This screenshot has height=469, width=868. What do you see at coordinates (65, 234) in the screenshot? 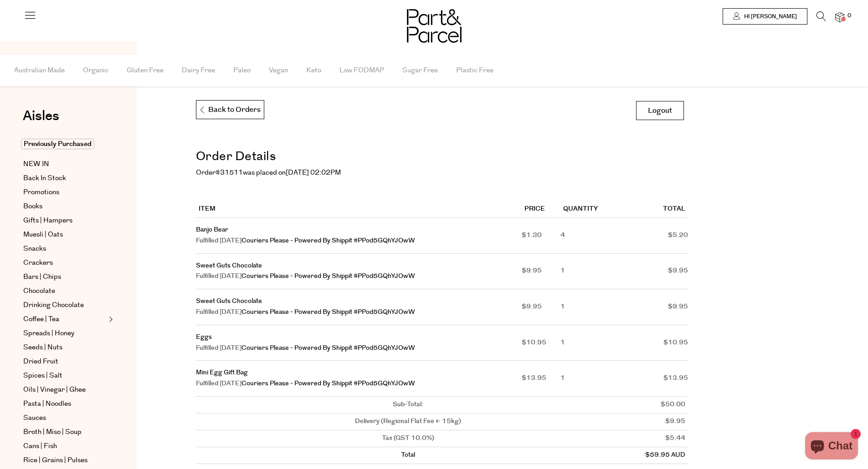
I see `a: Muesli | Oats` at bounding box center [65, 234].